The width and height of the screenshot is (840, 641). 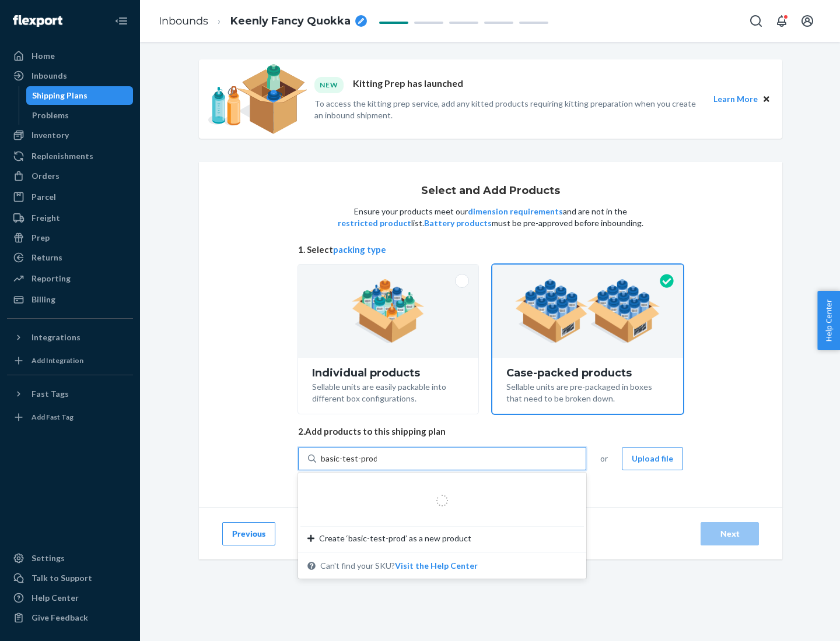 What do you see at coordinates (80, 96) in the screenshot?
I see `a: Shipping Plans` at bounding box center [80, 96].